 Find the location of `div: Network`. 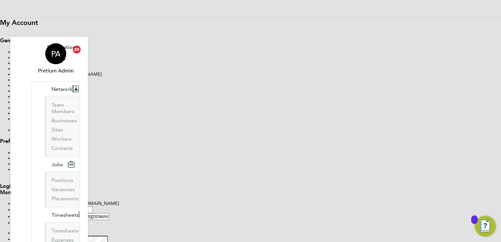

div: Network is located at coordinates (62, 126).